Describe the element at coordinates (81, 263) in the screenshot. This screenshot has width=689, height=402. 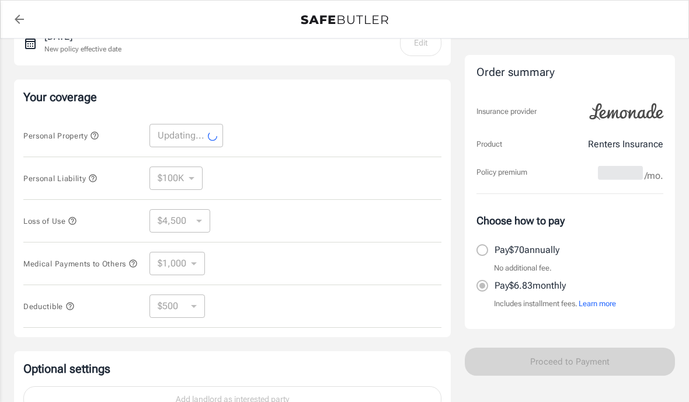
I see `button: Medical Payments to Others` at that location.